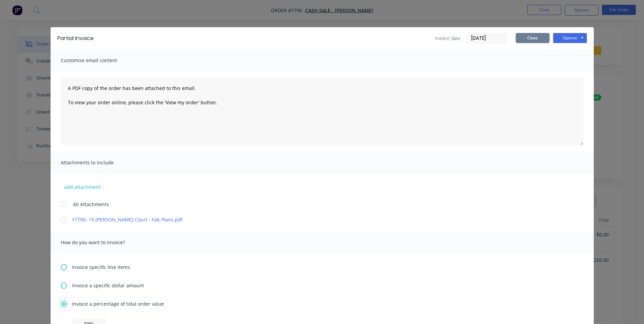  What do you see at coordinates (448, 38) in the screenshot?
I see `span: Invoice date` at bounding box center [448, 38].